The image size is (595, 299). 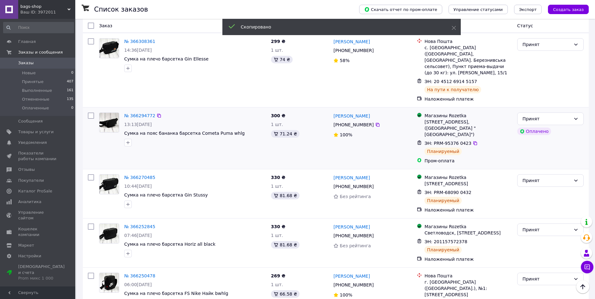 I want to click on span: Заказы, so click(x=26, y=63).